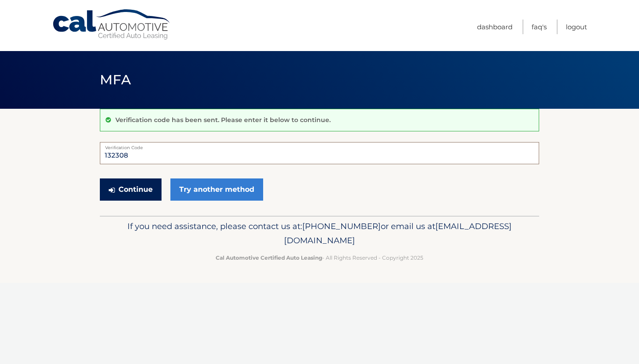  Describe the element at coordinates (320, 233) in the screenshot. I see `p: If you need assistance, please contact us at: or email us at` at that location.